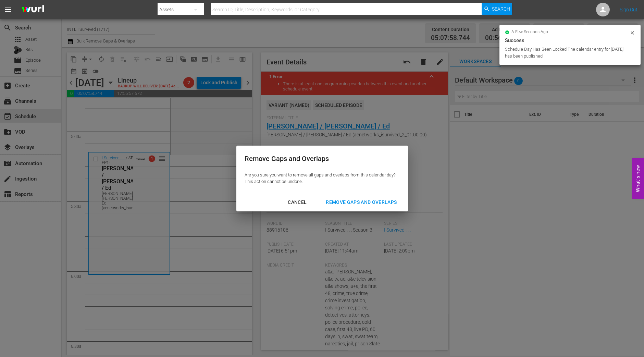 The width and height of the screenshot is (644, 357). Describe the element at coordinates (297, 202) in the screenshot. I see `button: Cancel` at that location.